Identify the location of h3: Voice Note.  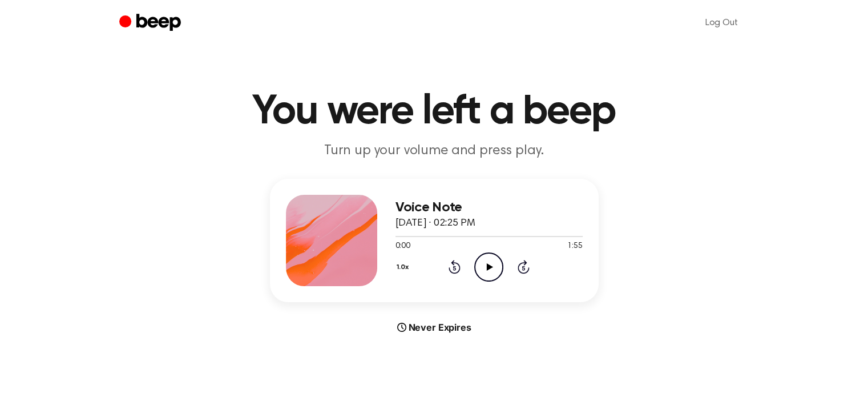
(489, 207).